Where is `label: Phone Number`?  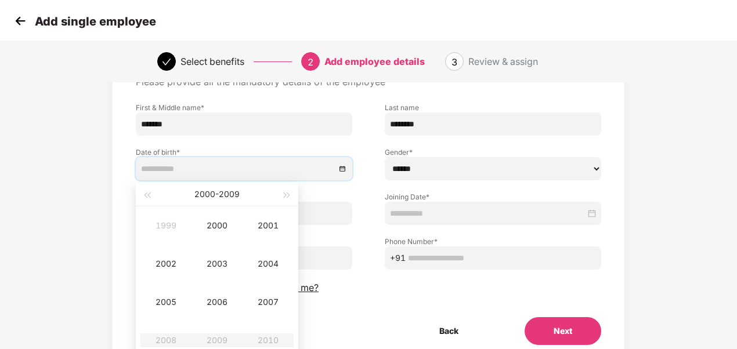 label: Phone Number is located at coordinates (493, 241).